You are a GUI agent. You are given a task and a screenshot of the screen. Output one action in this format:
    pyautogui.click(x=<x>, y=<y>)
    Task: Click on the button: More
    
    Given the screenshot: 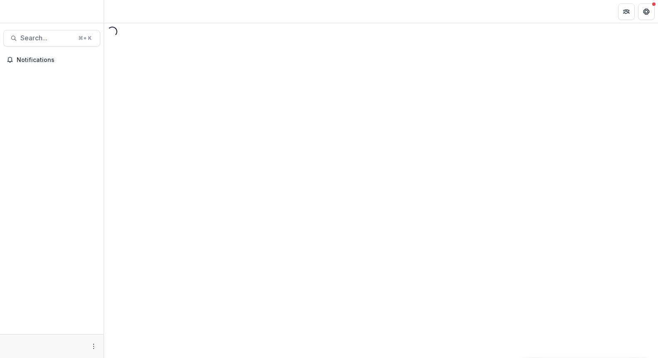 What is the action you would take?
    pyautogui.click(x=94, y=346)
    